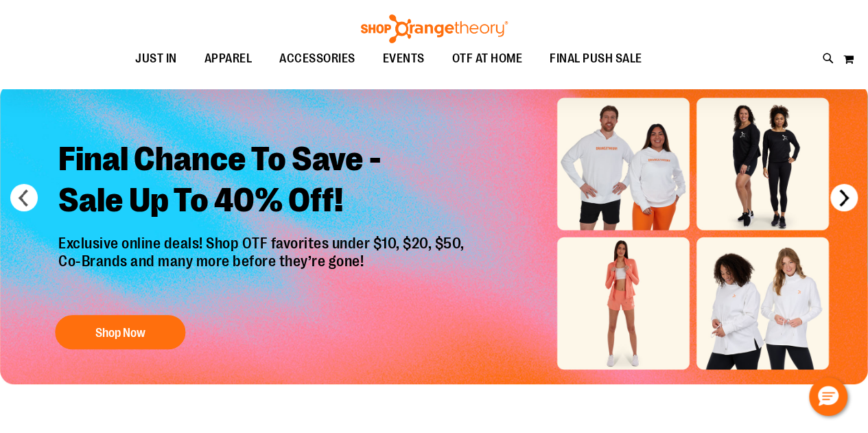  What do you see at coordinates (596, 59) in the screenshot?
I see `span: FINAL PUSH SALE` at bounding box center [596, 59].